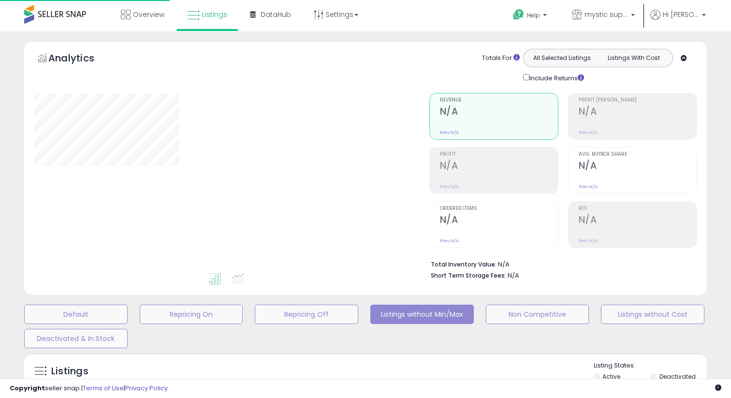  What do you see at coordinates (76, 314) in the screenshot?
I see `button: Default` at bounding box center [76, 314].